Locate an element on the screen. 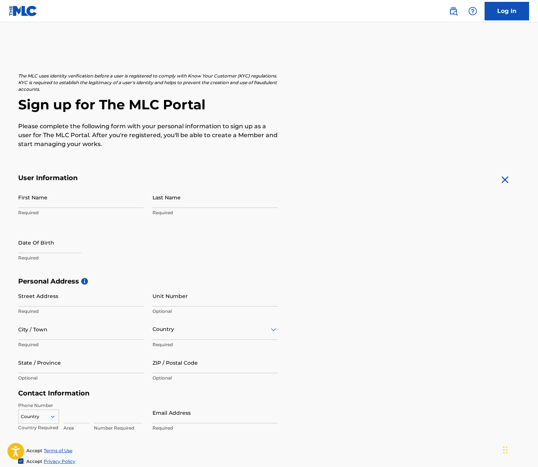 This screenshot has width=538, height=467. a: Privacy Policy is located at coordinates (59, 461).